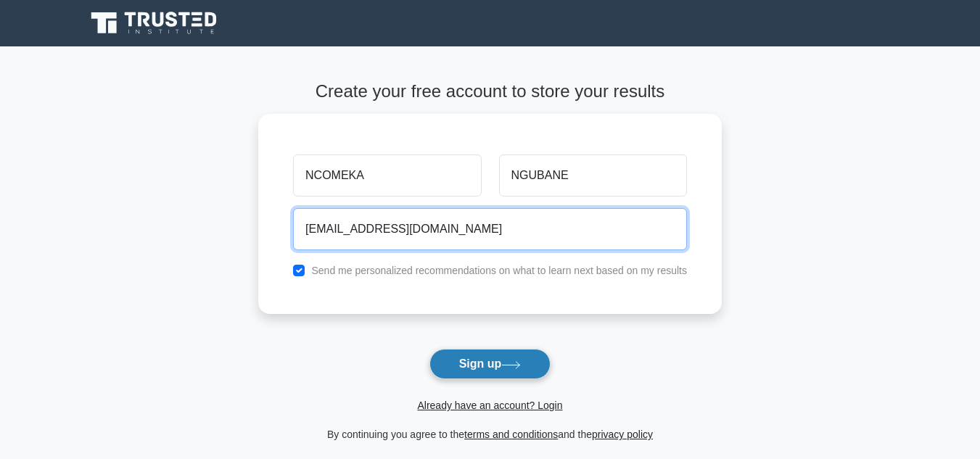 The height and width of the screenshot is (459, 980). What do you see at coordinates (622, 435) in the screenshot?
I see `a: privacy policy` at bounding box center [622, 435].